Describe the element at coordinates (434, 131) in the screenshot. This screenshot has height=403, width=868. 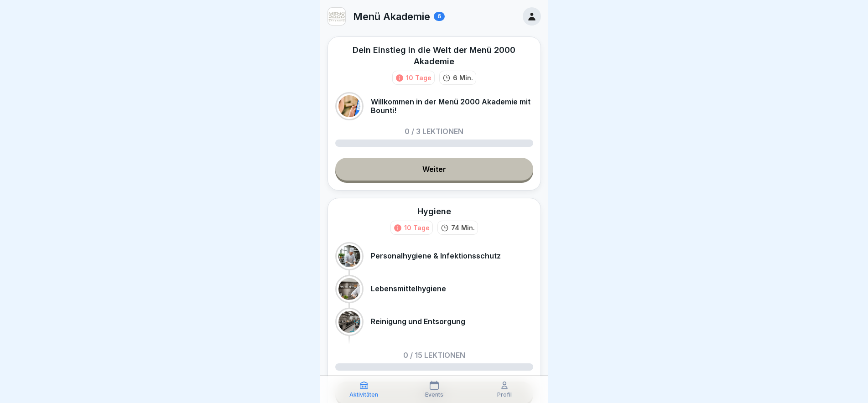
I see `p: 0 / 3 Lektionen` at that location.